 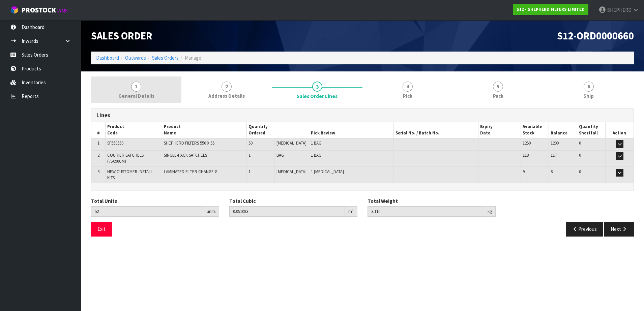 What do you see at coordinates (498, 96) in the screenshot?
I see `span: Pack` at bounding box center [498, 96].